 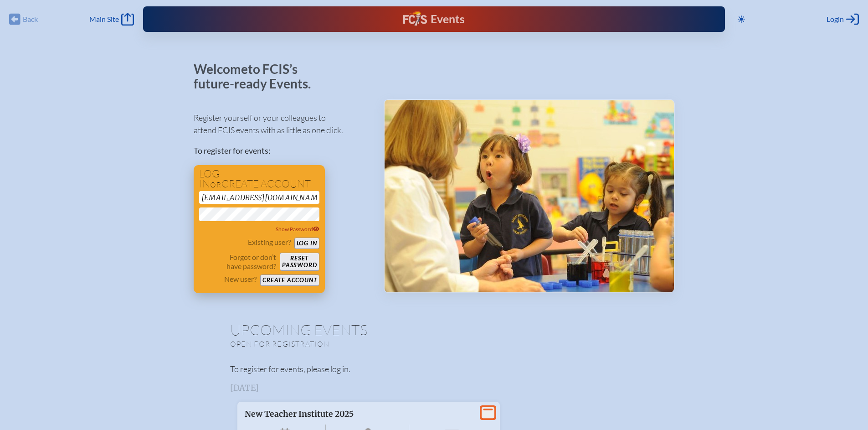 What do you see at coordinates (257, 76) in the screenshot?
I see `p: Welcome to FCIS’s future-ready Events.` at bounding box center [257, 76].